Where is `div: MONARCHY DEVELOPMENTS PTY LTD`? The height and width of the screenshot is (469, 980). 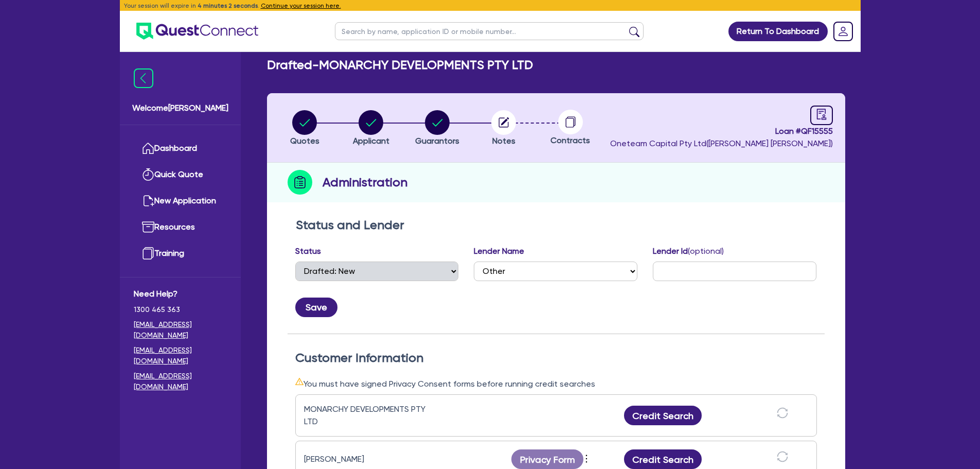 div: MONARCHY DEVELOPMENTS PTY LTD is located at coordinates (368, 415).